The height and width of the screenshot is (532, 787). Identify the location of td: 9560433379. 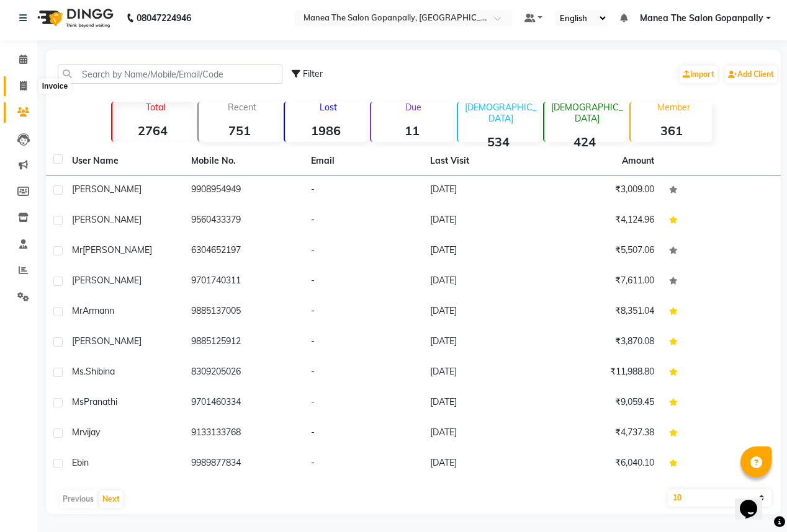
(243, 221).